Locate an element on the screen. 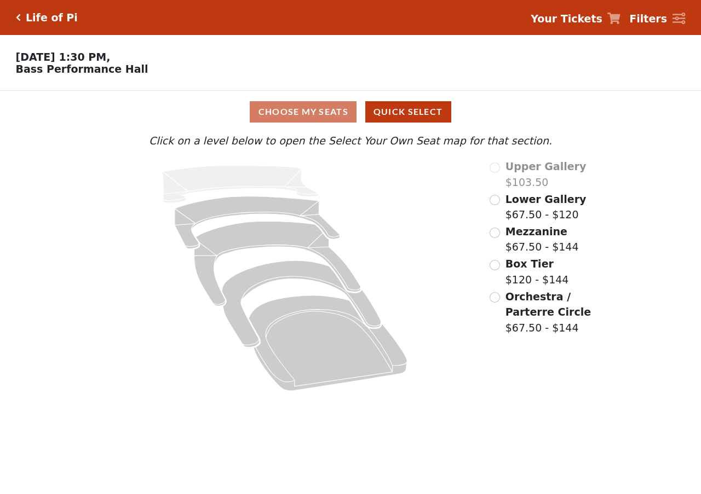 The image size is (701, 494). path: Upper Gallery - Seats Available: 0 is located at coordinates (240, 185).